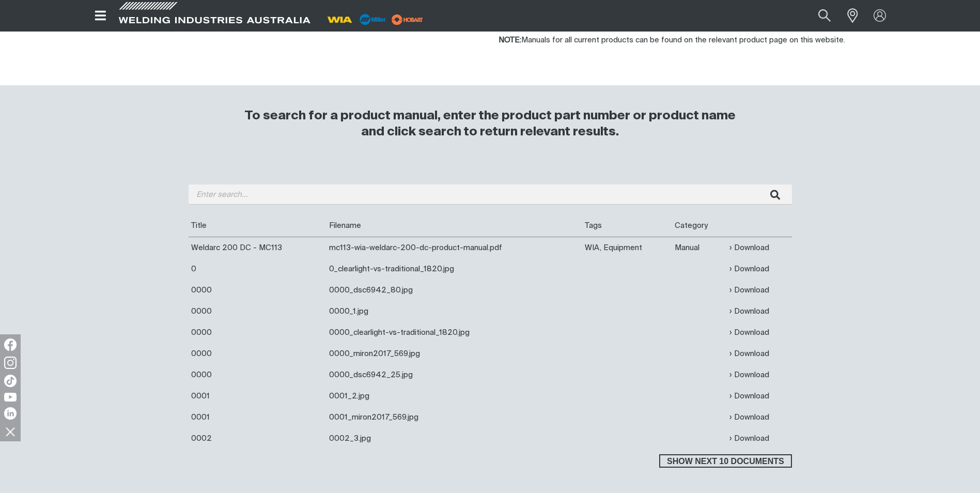 The height and width of the screenshot is (493, 980). Describe the element at coordinates (10, 381) in the screenshot. I see `img: TikTok` at that location.